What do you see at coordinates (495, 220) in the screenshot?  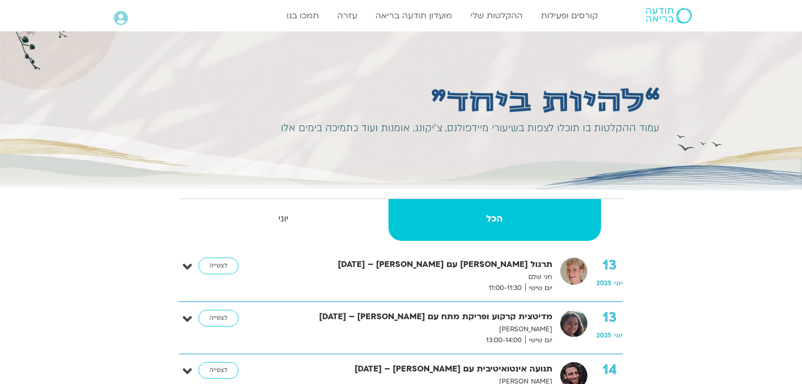 I see `a: הכל` at bounding box center [495, 220].